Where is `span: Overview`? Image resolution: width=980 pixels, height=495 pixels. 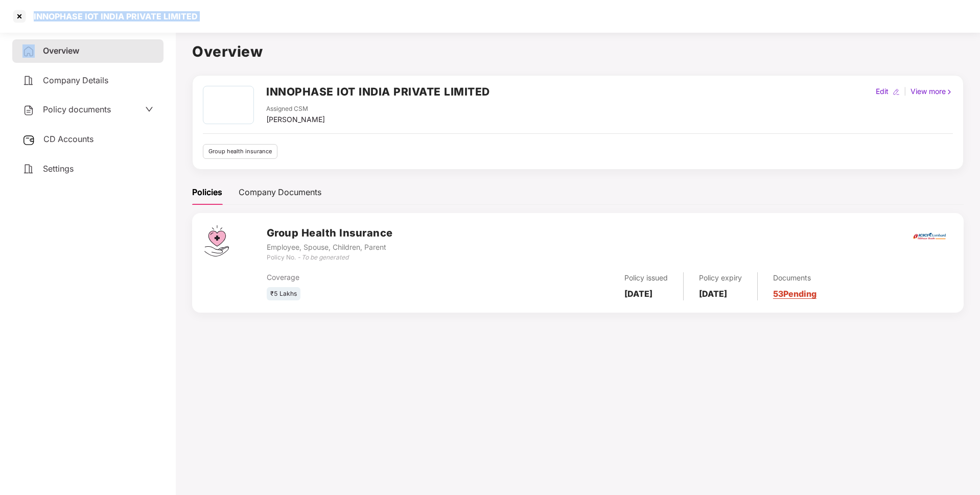
span: Overview is located at coordinates (61, 51).